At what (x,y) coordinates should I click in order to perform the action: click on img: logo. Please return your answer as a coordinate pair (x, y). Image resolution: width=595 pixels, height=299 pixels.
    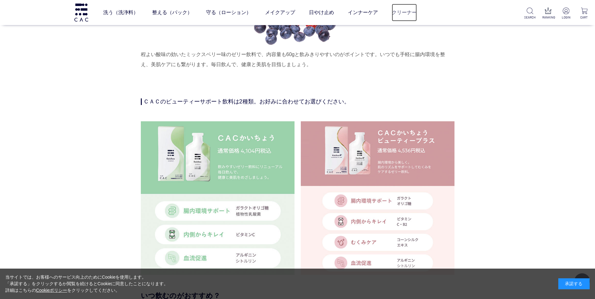
    Looking at the image, I should click on (81, 12).